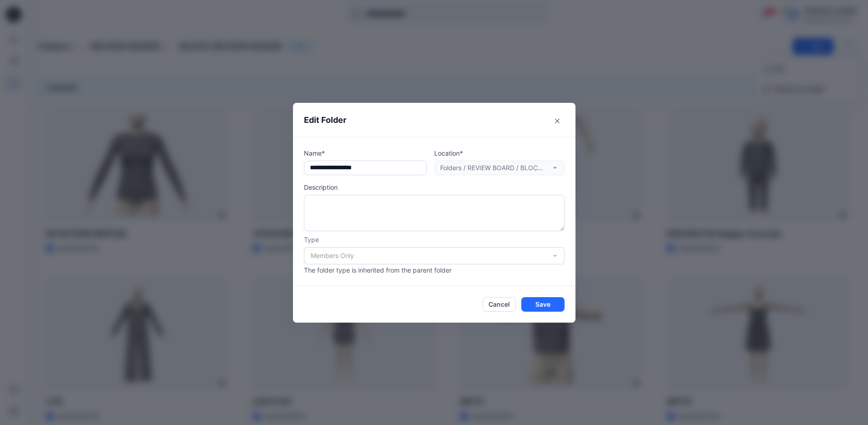  What do you see at coordinates (542, 305) in the screenshot?
I see `button: Save` at bounding box center [542, 305].